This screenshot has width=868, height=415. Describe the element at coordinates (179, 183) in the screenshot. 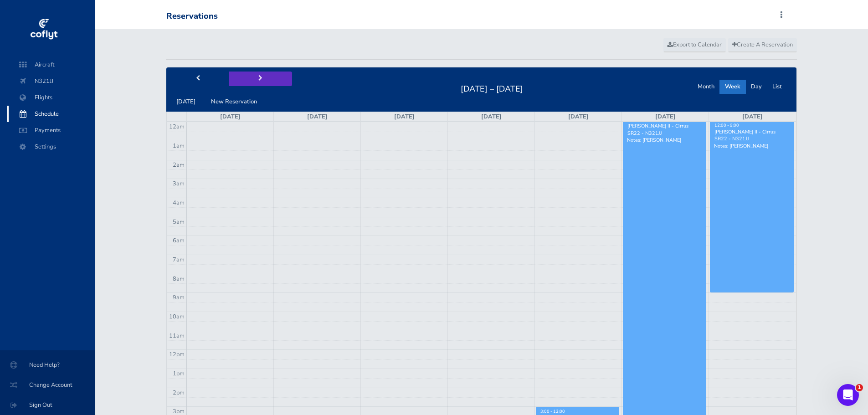

I see `span: 3am` at that location.